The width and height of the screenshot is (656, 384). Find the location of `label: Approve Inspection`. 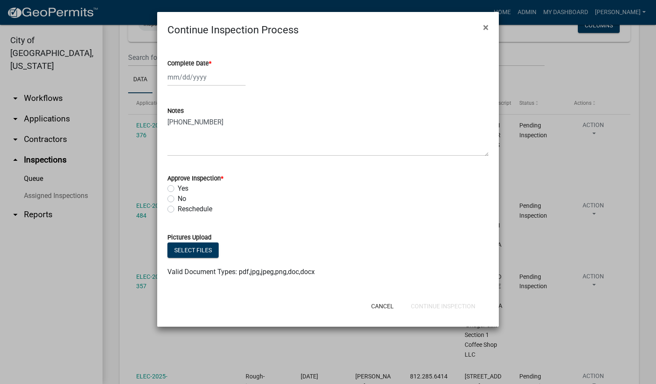

label: Approve Inspection is located at coordinates (195, 179).